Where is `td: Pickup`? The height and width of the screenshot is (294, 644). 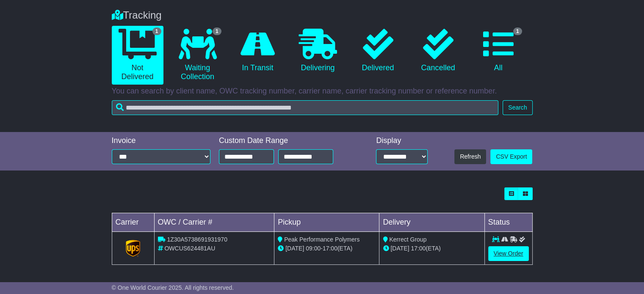 td: Pickup is located at coordinates (327, 222).